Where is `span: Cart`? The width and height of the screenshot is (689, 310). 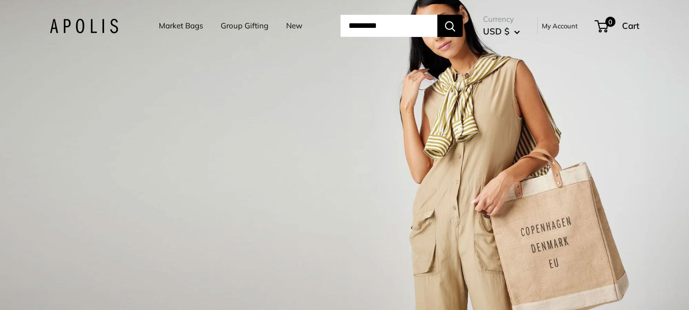
span: Cart is located at coordinates (630, 25).